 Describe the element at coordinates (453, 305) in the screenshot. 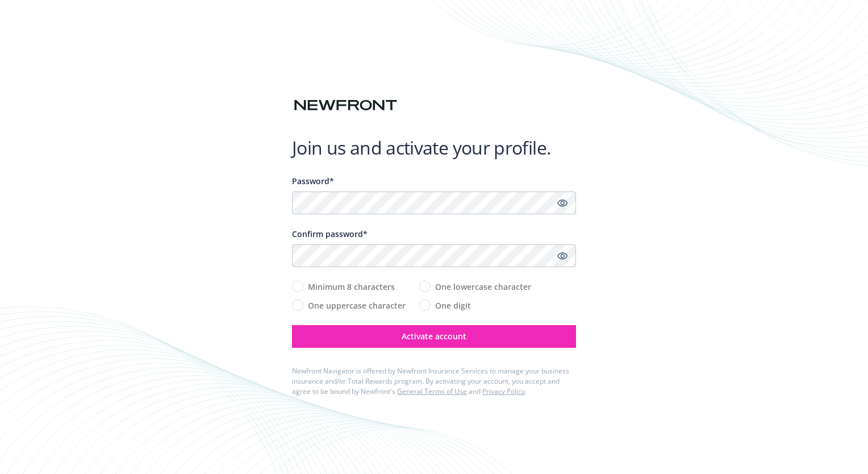

I see `span: One digit` at that location.